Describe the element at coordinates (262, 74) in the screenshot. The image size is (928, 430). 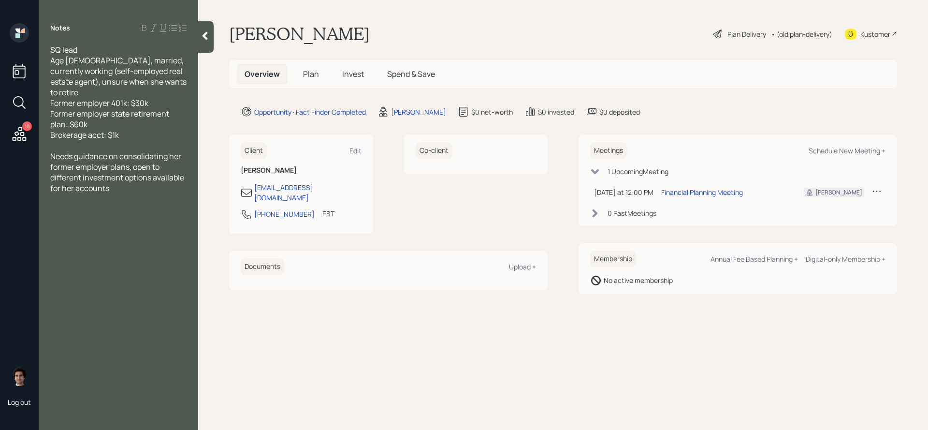
I see `span: Overview` at that location.